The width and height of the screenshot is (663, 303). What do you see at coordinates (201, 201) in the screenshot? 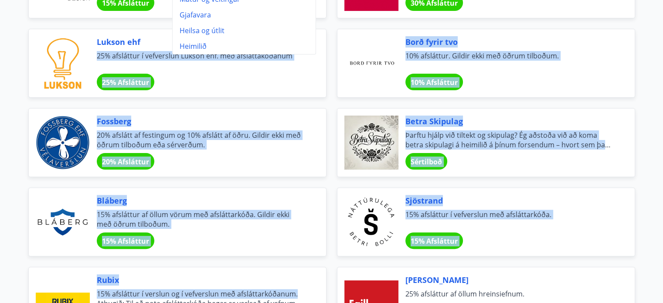
I see `span: Bláberg` at bounding box center [201, 201].